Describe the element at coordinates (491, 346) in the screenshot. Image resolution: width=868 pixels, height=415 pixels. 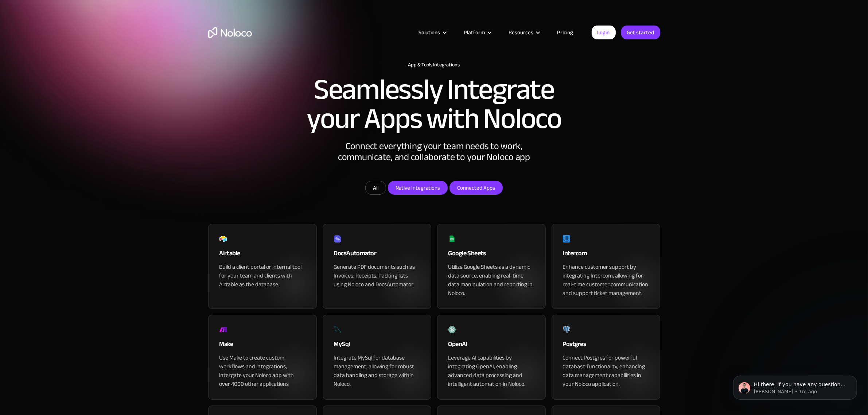
I see `div: OpenAI` at that location.